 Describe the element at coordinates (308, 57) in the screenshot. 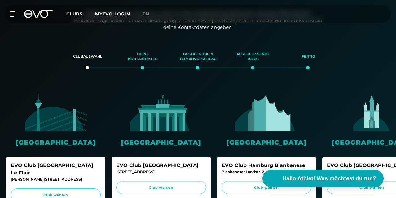

I see `div: Fertig` at that location.